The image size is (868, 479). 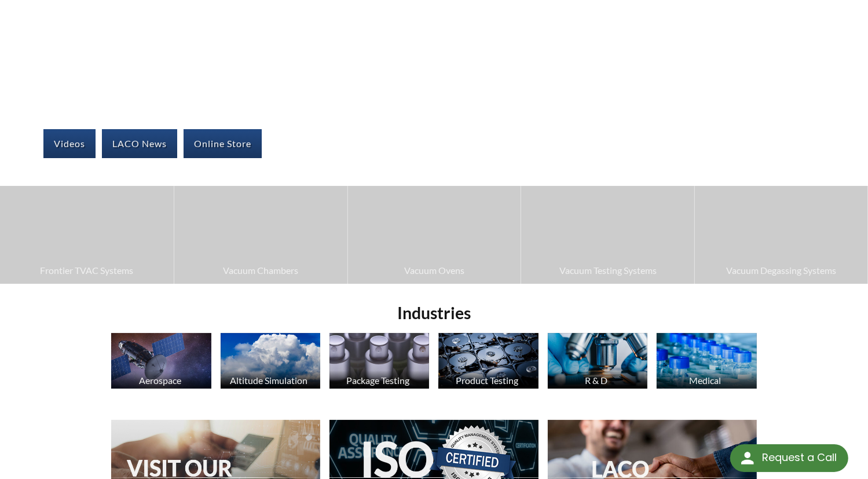 What do you see at coordinates (434, 313) in the screenshot?
I see `h2: Industries` at bounding box center [434, 313].